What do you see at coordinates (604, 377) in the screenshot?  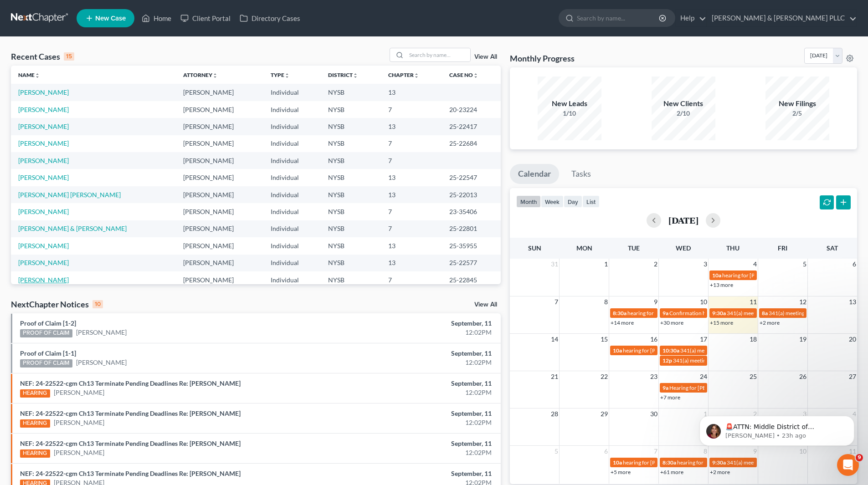 I see `span: 22` at bounding box center [604, 377].